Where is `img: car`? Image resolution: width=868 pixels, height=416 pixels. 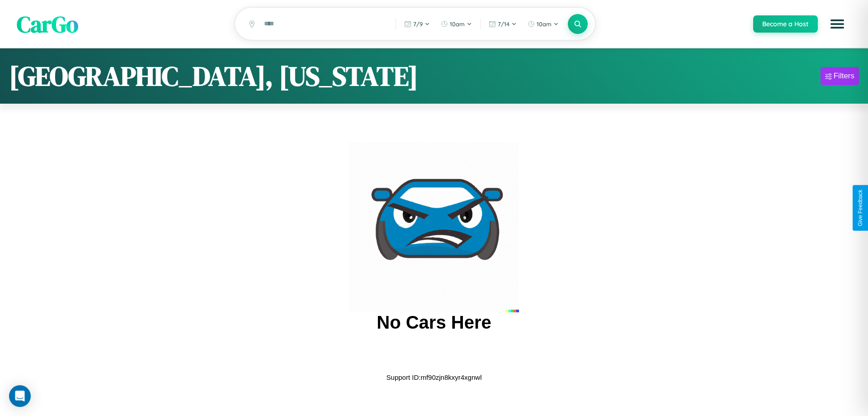
img: car is located at coordinates (434, 227).